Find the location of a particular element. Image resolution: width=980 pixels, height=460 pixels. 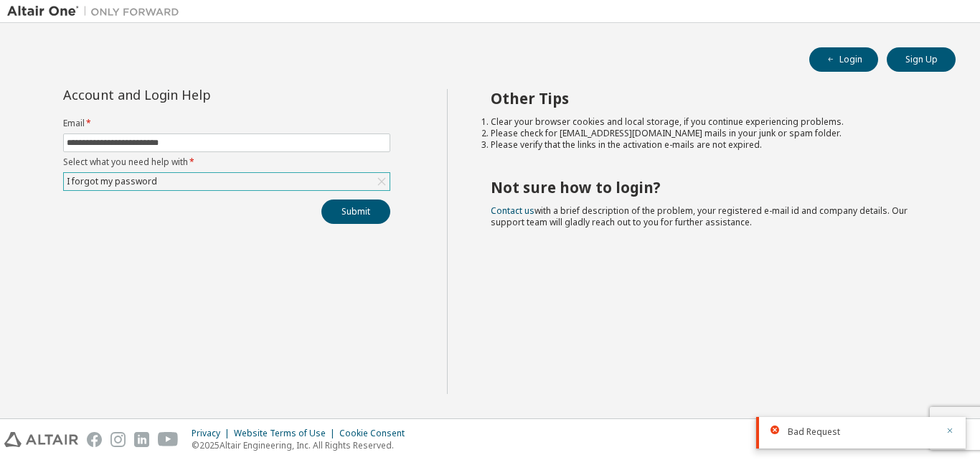

label: Select what you need help with is located at coordinates (227, 162).